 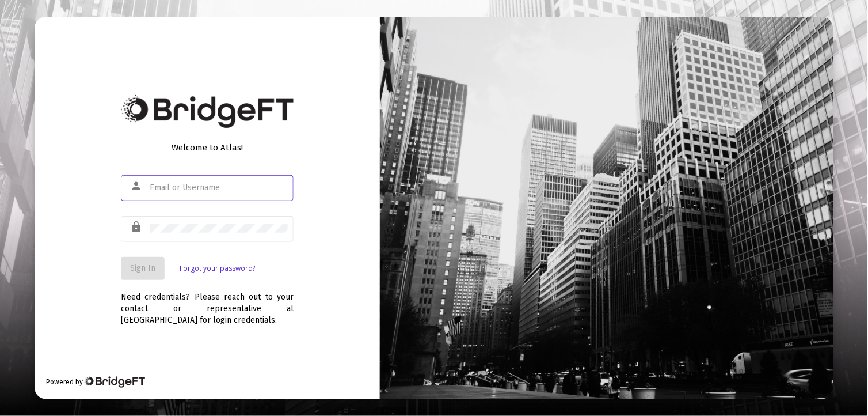 I want to click on div: Welcome to Atlas!, so click(x=207, y=147).